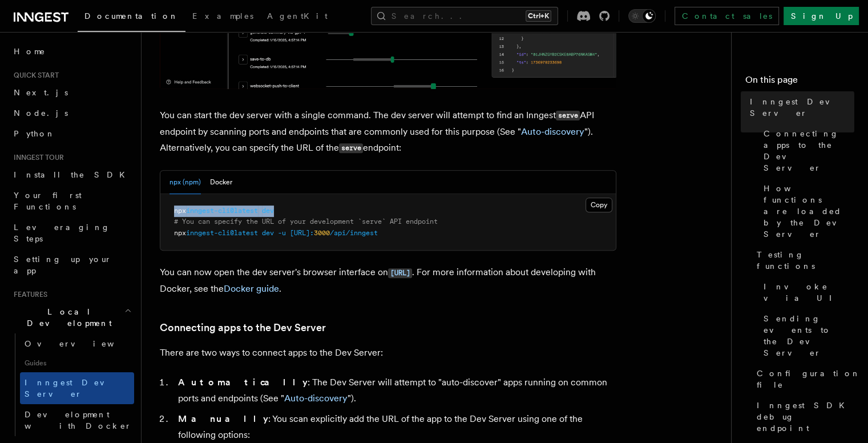 This screenshot has height=443, width=868. Describe the element at coordinates (71, 318) in the screenshot. I see `button: Local Development` at that location.